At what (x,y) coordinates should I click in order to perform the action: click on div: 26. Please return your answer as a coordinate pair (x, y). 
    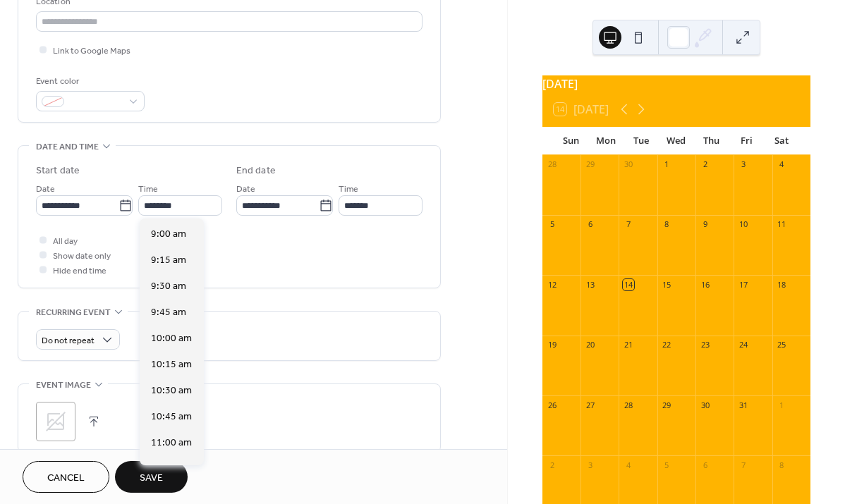
    Looking at the image, I should click on (552, 405).